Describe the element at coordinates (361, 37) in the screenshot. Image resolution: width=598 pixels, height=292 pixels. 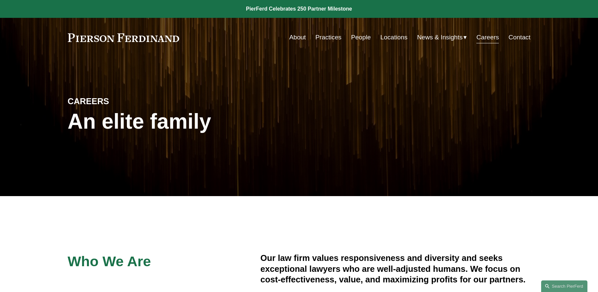
I see `a: People` at that location.